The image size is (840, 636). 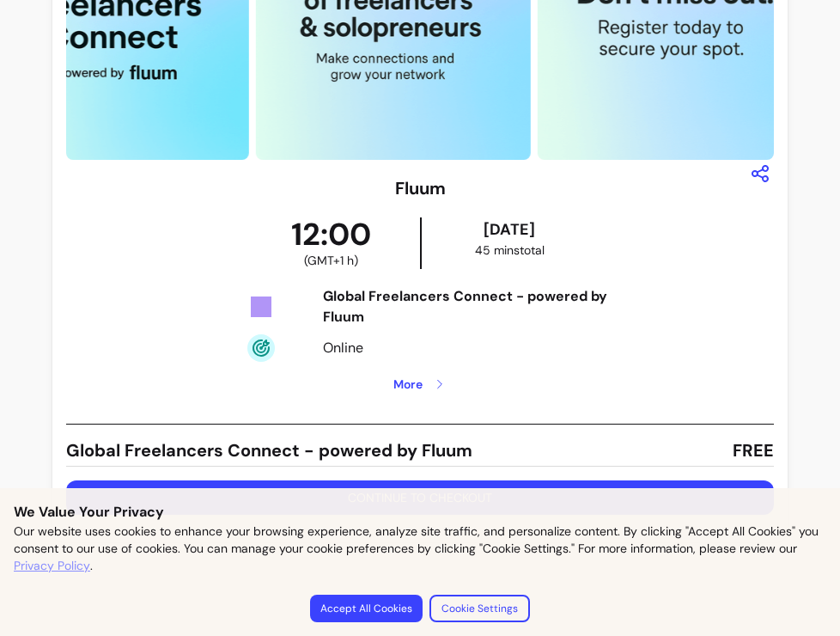 I want to click on span: ( GMT+1 h ), so click(x=330, y=261).